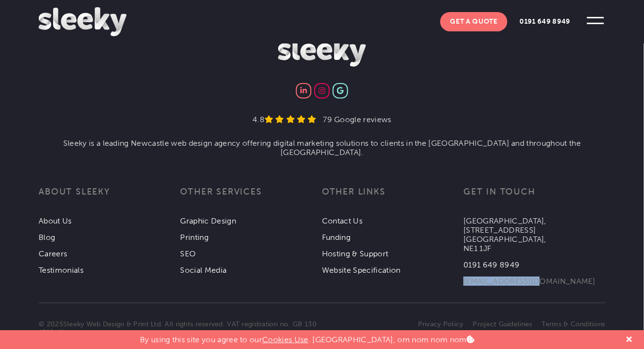 Image resolution: width=644 pixels, height=349 pixels. Describe the element at coordinates (194, 237) in the screenshot. I see `a: Printing` at that location.